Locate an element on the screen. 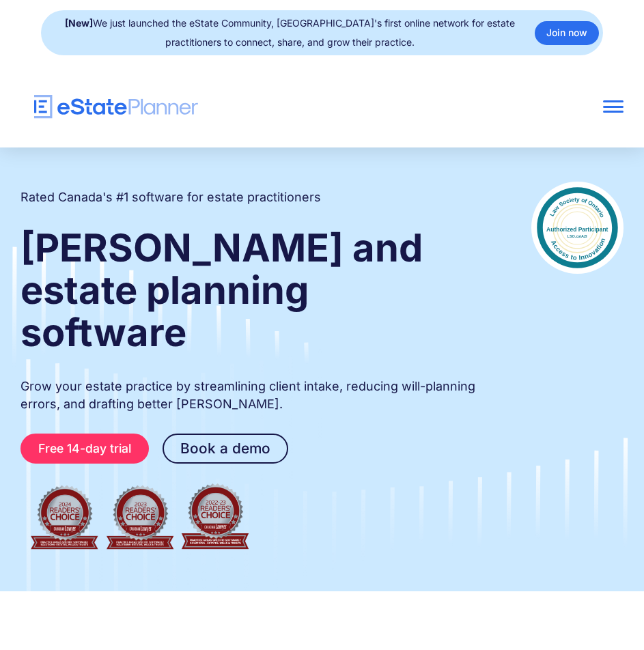  a: Book a demo is located at coordinates (226, 449).